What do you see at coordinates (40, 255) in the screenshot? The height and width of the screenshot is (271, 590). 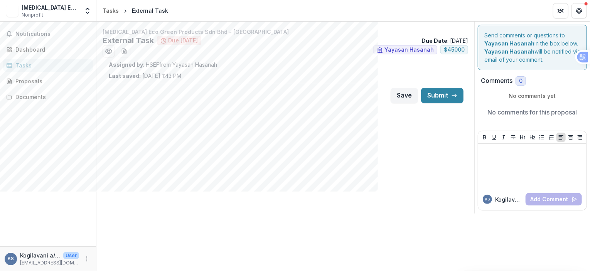 I see `p: Kogilavani a/p Supermaniam` at bounding box center [40, 255].